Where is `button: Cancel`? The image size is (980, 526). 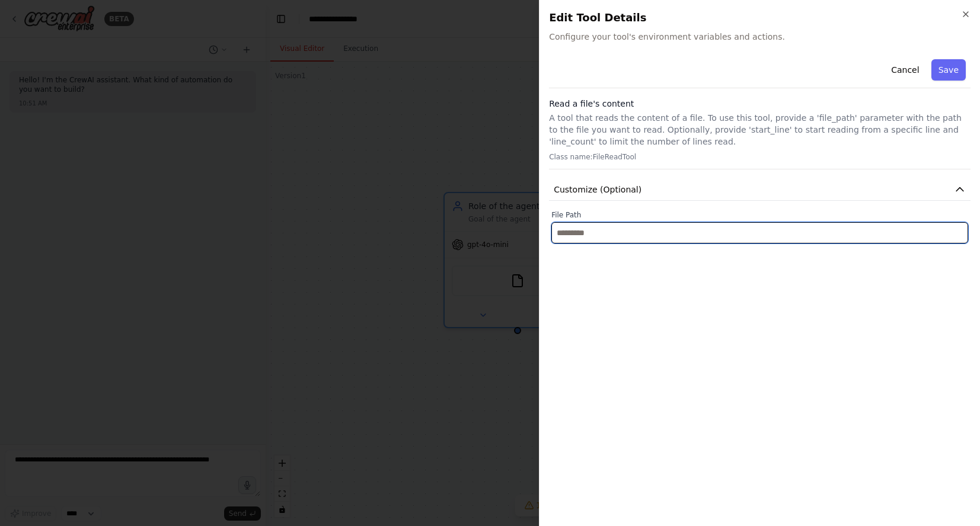 button: Cancel is located at coordinates (905, 70).